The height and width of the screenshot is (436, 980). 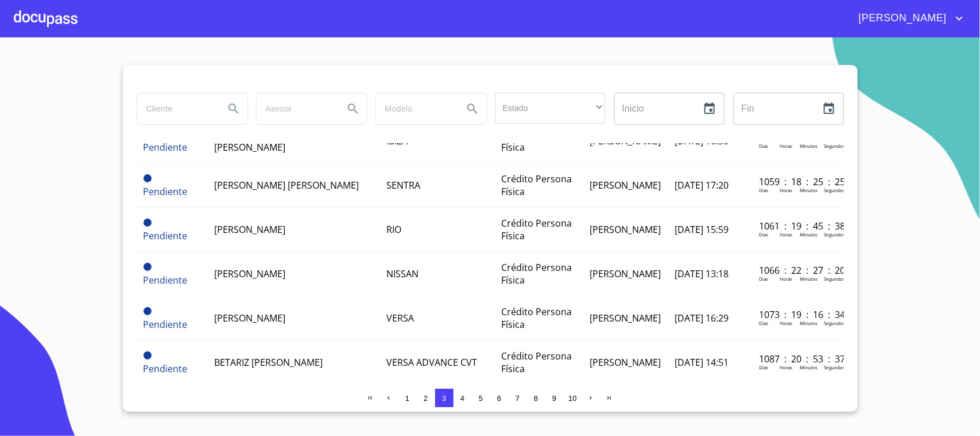 I want to click on button: 2, so click(x=427, y=398).